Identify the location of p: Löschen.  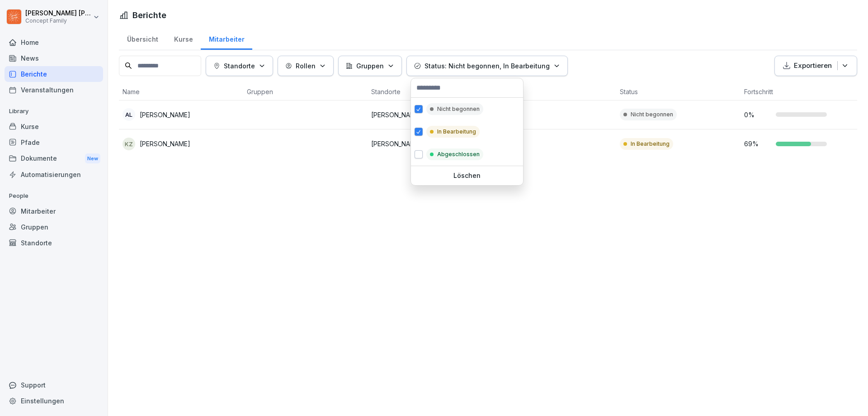
(467, 175).